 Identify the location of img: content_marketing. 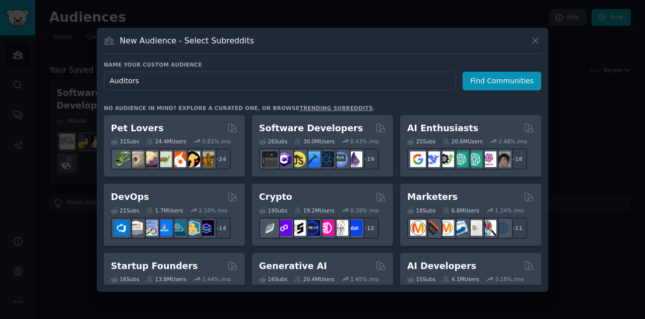
(418, 227).